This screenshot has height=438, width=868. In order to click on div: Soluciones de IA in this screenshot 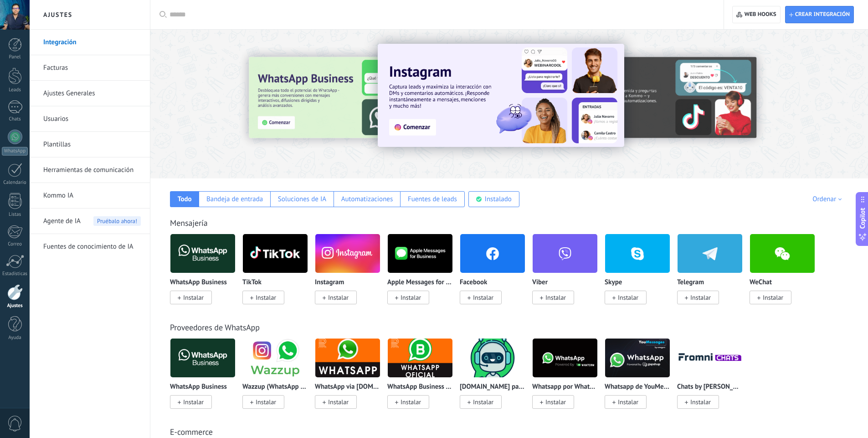, I will do `click(302, 199)`.